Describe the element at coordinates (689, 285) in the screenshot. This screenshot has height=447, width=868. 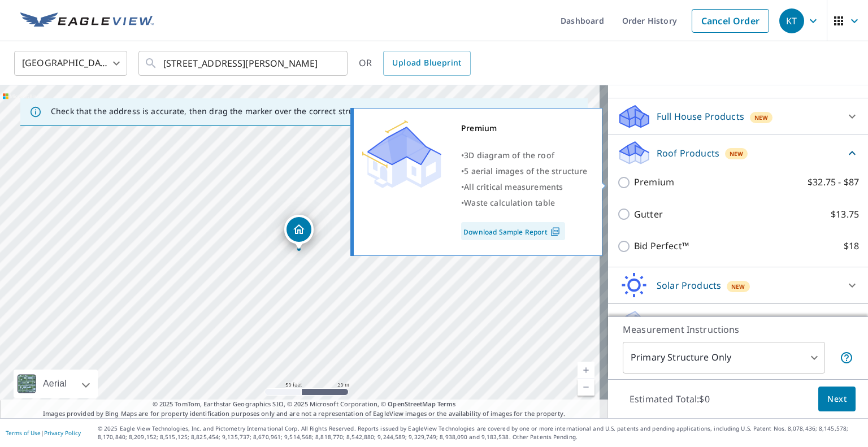
I see `p: Solar Products` at that location.